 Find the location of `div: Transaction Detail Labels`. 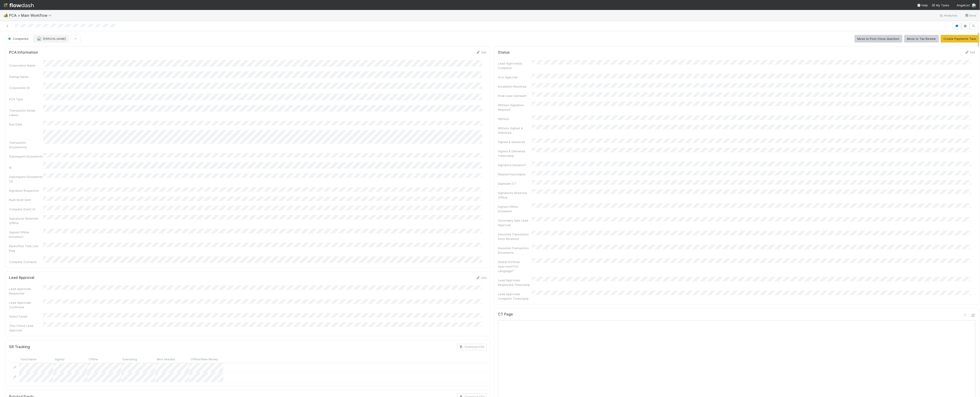

div: Transaction Detail Labels is located at coordinates (26, 112).